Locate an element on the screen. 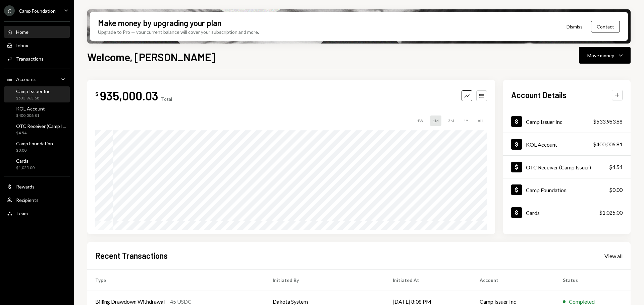  a: OTC Receiver (Camp Issuer)$4.54 is located at coordinates (567, 167).